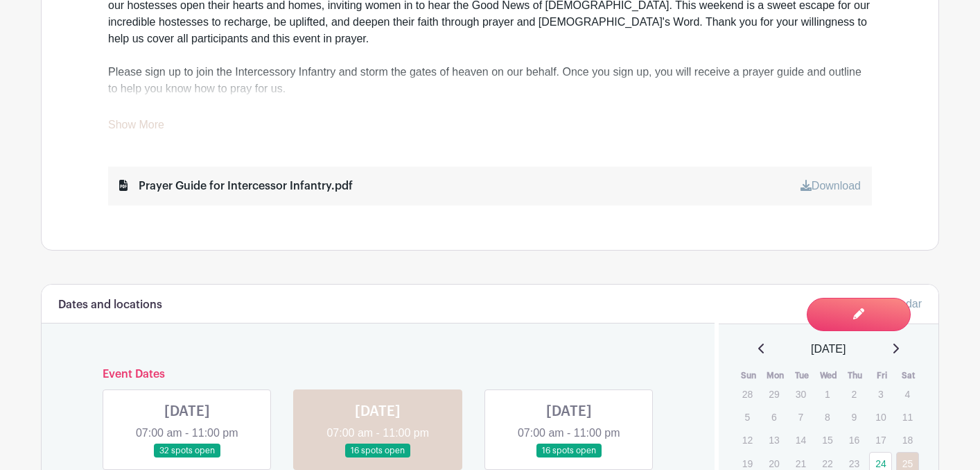 This screenshot has height=470, width=980. Describe the element at coordinates (111, 305) in the screenshot. I see `h6: Dates and locations` at that location.